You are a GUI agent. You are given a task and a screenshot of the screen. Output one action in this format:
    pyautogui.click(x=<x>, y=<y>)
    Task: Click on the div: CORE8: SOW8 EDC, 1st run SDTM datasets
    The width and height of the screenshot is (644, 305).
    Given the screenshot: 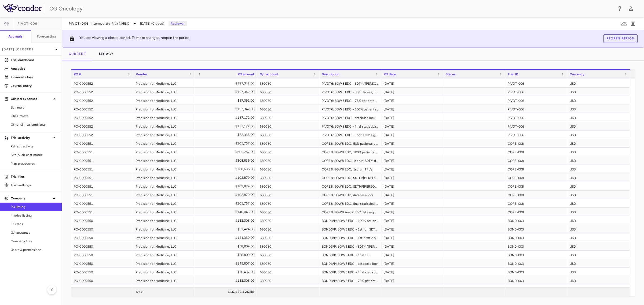 What is the action you would take?
    pyautogui.click(x=350, y=160)
    